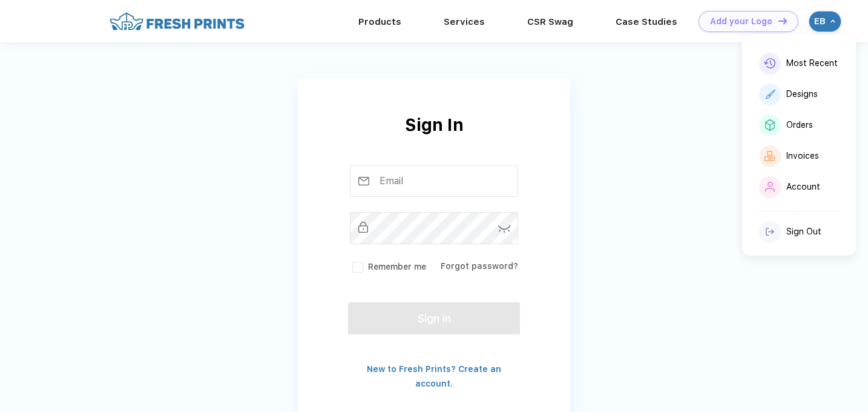 The width and height of the screenshot is (868, 412). Describe the element at coordinates (434, 318) in the screenshot. I see `button: Sign in` at that location.